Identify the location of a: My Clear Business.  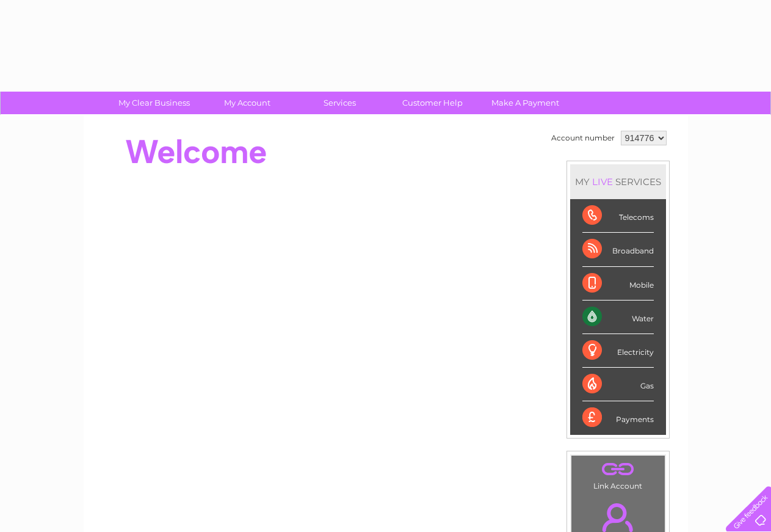
(154, 103).